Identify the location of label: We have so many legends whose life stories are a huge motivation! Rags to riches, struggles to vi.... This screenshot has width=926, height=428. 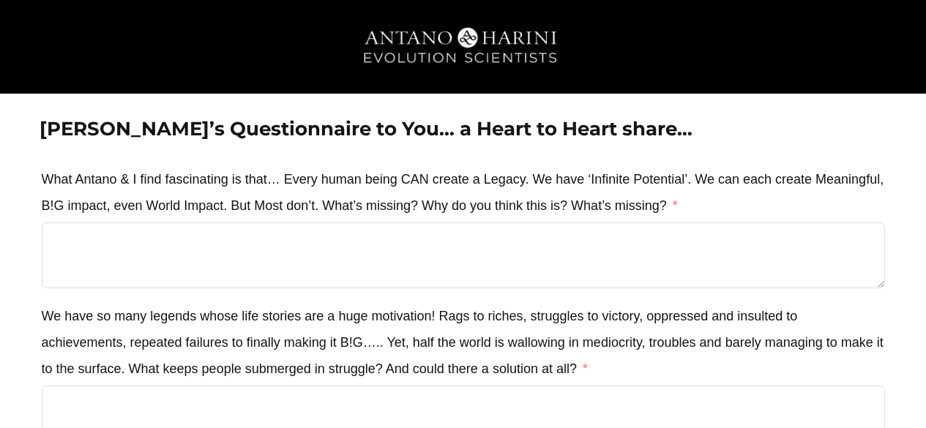
(464, 343).